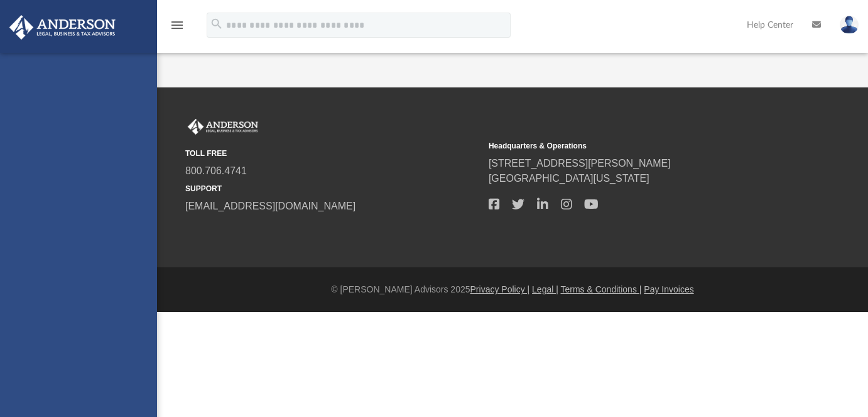 The height and width of the screenshot is (417, 868). Describe the element at coordinates (500, 290) in the screenshot. I see `a: Privacy Policy |` at that location.